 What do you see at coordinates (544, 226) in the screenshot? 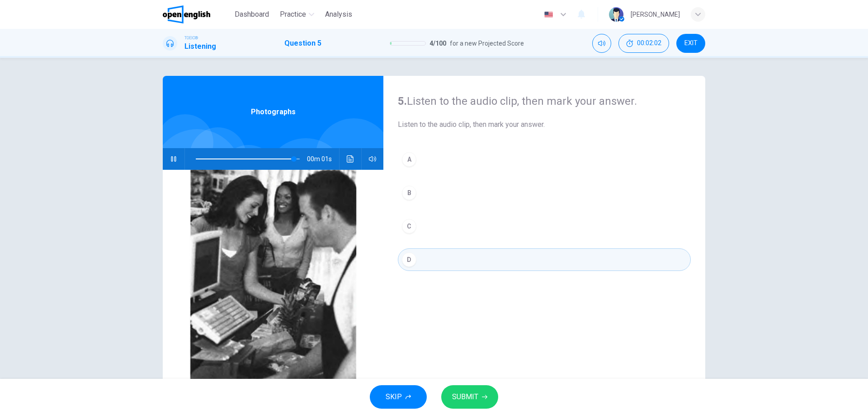
I see `button: C` at bounding box center [544, 226].